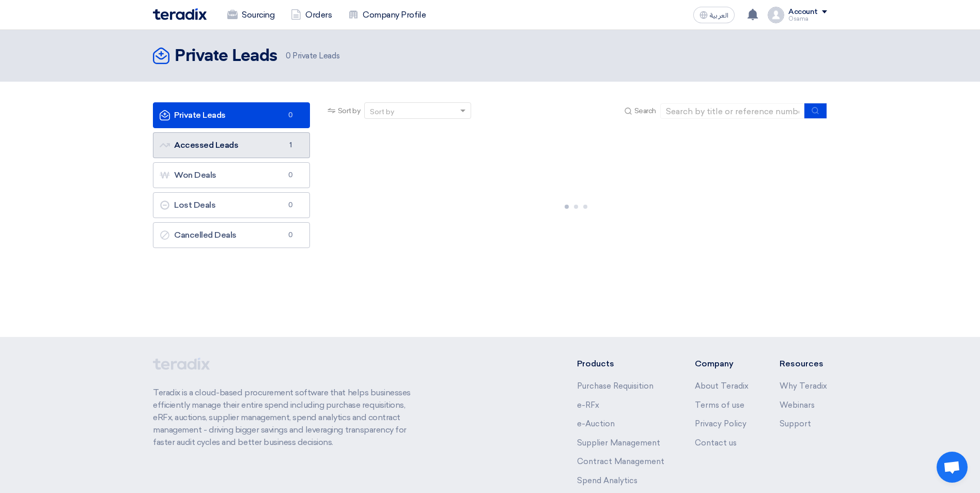  Describe the element at coordinates (720, 423) in the screenshot. I see `a: Privacy Policy` at that location.